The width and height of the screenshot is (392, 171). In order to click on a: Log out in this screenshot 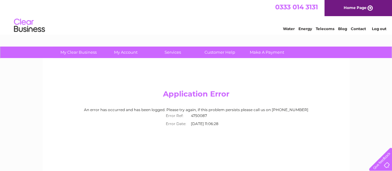, I will do `click(379, 29)`.